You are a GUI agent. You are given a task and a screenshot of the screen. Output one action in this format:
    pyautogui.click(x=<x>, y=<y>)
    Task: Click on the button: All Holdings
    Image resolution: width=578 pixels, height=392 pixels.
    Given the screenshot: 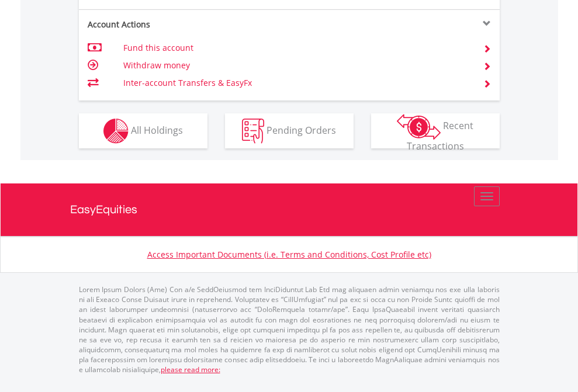 What is the action you would take?
    pyautogui.click(x=143, y=131)
    